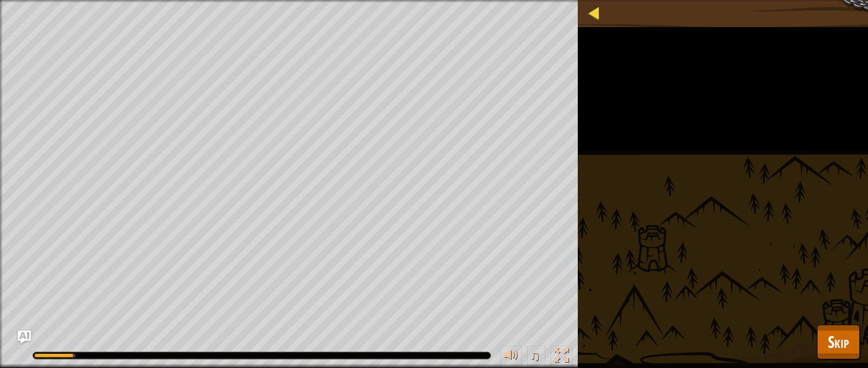 This screenshot has height=368, width=868. Describe the element at coordinates (24, 337) in the screenshot. I see `button: Ask AI` at that location.